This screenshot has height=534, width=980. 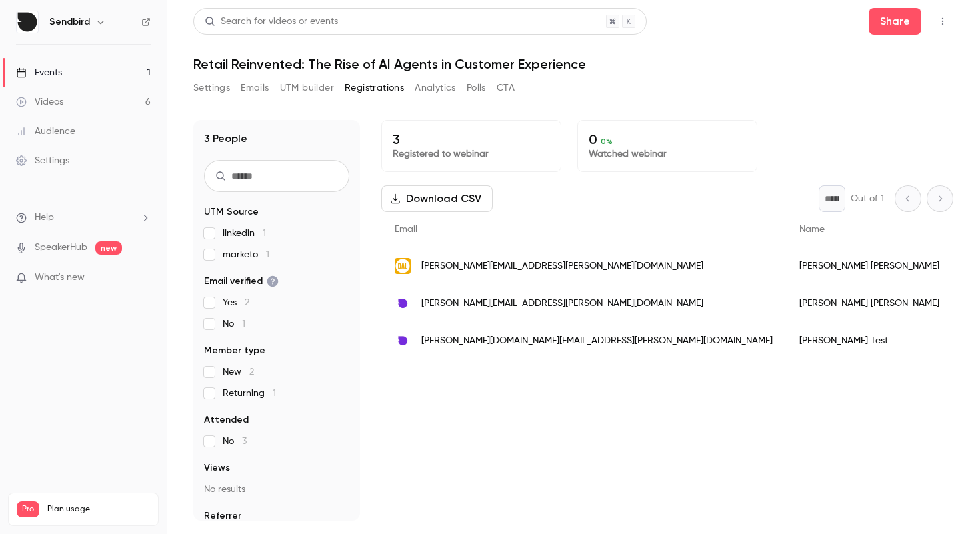 What do you see at coordinates (406, 229) in the screenshot?
I see `span: Email` at bounding box center [406, 229].